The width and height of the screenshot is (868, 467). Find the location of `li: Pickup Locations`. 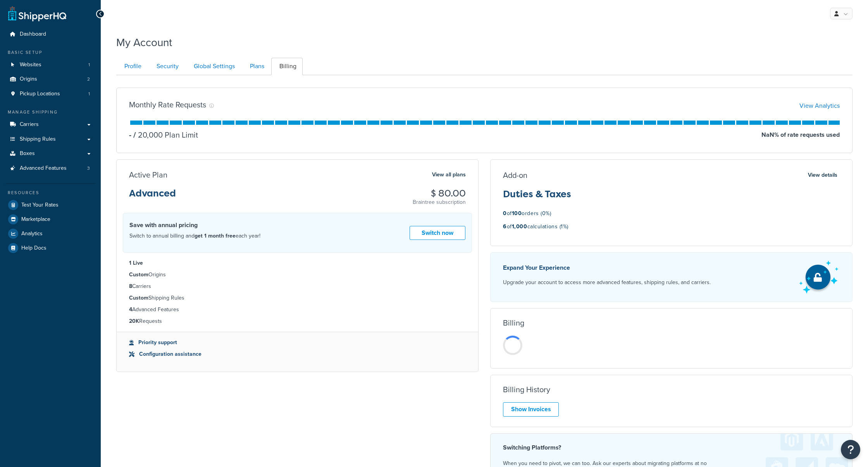

li: Pickup Locations is located at coordinates (50, 94).